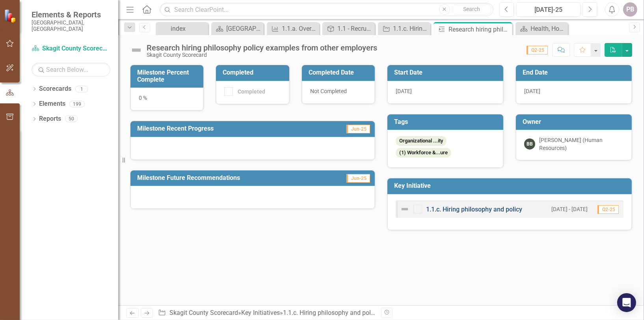 This screenshot has height=320, width=644. Describe the element at coordinates (575, 72) in the screenshot. I see `h3: End Date` at that location.